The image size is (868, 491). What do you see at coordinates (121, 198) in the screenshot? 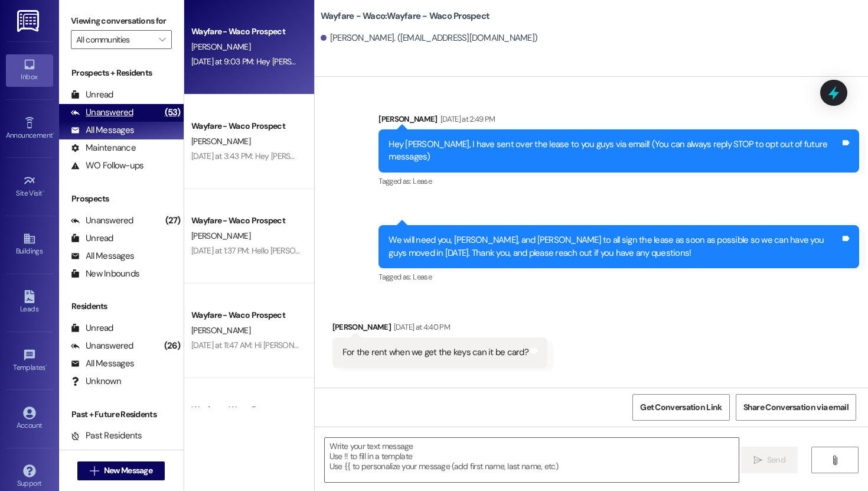
I see `div: Prospects` at bounding box center [121, 198].